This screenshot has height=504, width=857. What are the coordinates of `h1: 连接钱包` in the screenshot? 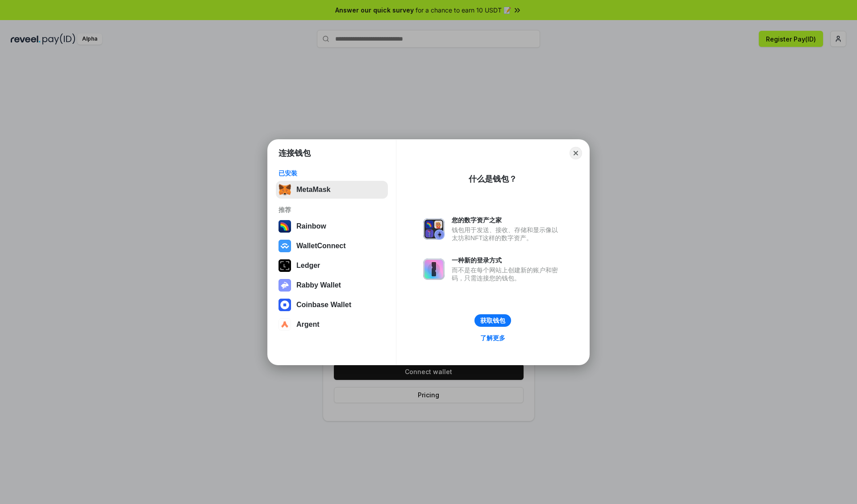 It's located at (295, 153).